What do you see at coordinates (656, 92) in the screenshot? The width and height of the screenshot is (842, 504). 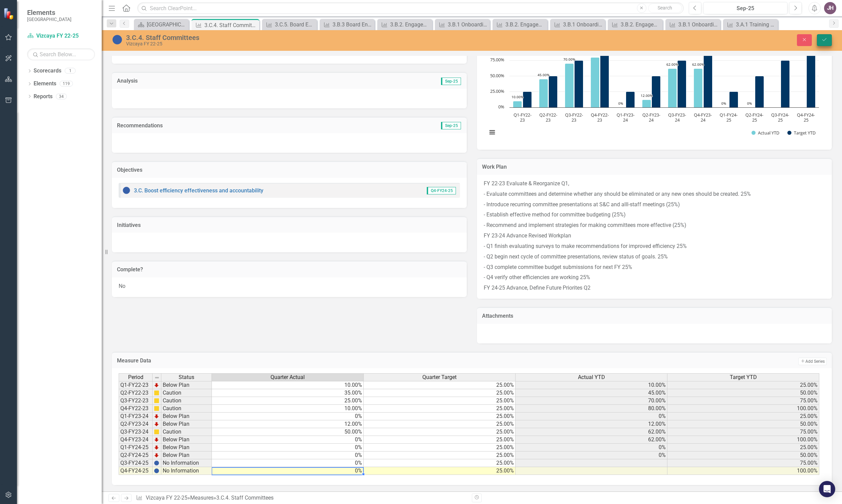 I see `path: Q2-FY23-24, 50. Target YTD.` at bounding box center [656, 92].